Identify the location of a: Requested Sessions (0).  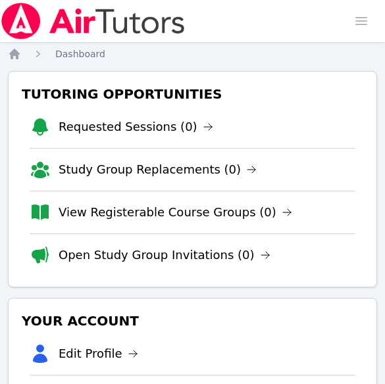
(136, 127).